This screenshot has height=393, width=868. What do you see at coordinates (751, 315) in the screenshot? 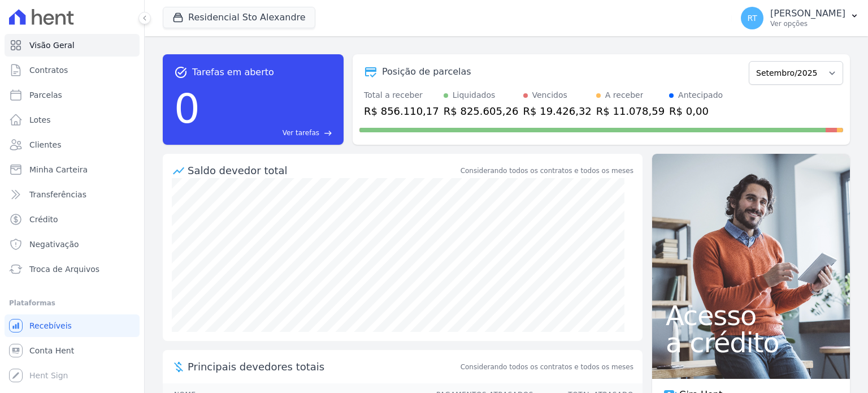
I see `span: Acesso` at bounding box center [751, 315].